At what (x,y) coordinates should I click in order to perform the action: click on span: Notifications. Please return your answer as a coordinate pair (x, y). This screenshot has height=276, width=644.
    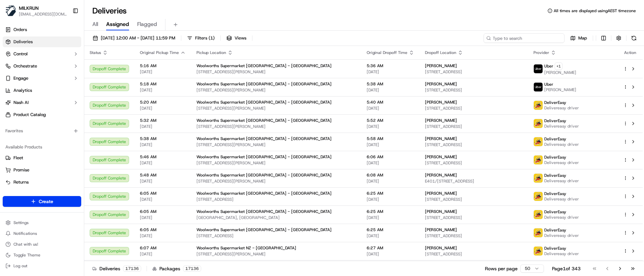
    Looking at the image, I should click on (25, 233).